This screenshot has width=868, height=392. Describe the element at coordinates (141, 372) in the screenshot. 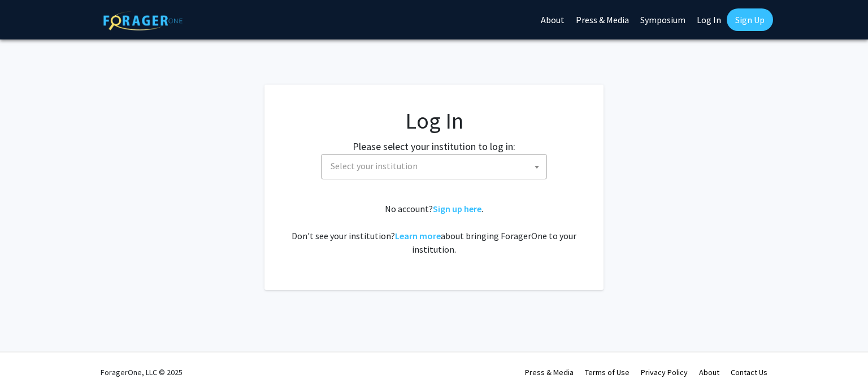

I see `div: ForagerOne, LLC © 2025` at that location.